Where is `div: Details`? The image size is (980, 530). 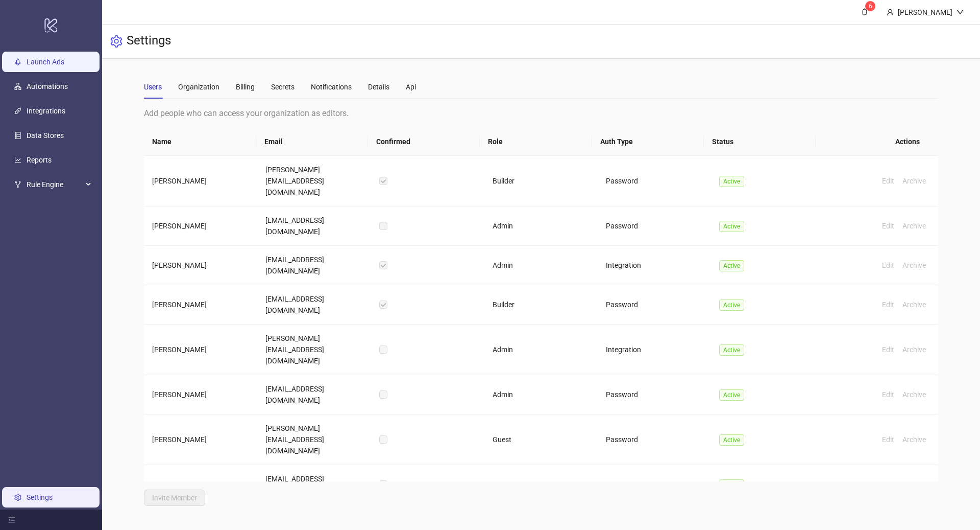
div: Details is located at coordinates (379, 87).